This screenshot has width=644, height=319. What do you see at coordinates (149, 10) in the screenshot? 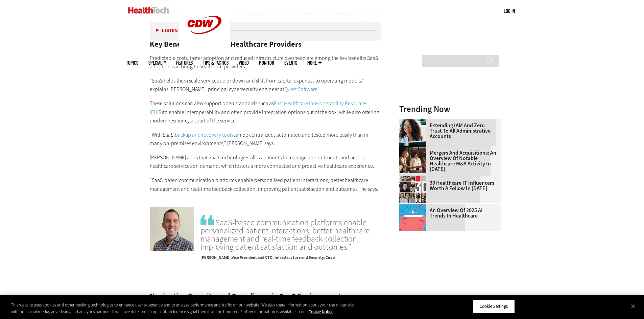
I see `img: Home` at bounding box center [149, 10].